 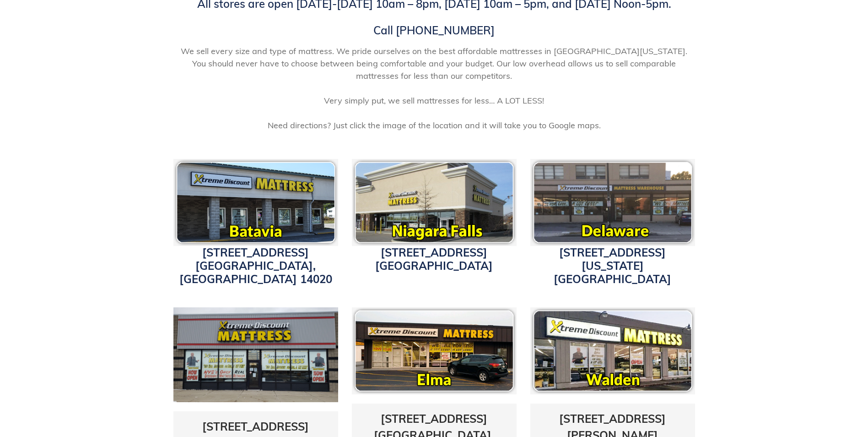 What do you see at coordinates (434, 88) in the screenshot?
I see `span: We sell every size and type of mattress. We pride ourselves on the best affordable mattresses in ...` at bounding box center [434, 88].